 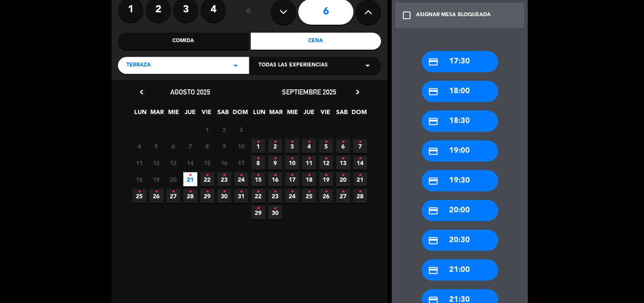 What do you see at coordinates (460, 181) in the screenshot?
I see `div: 19:30` at bounding box center [460, 181].